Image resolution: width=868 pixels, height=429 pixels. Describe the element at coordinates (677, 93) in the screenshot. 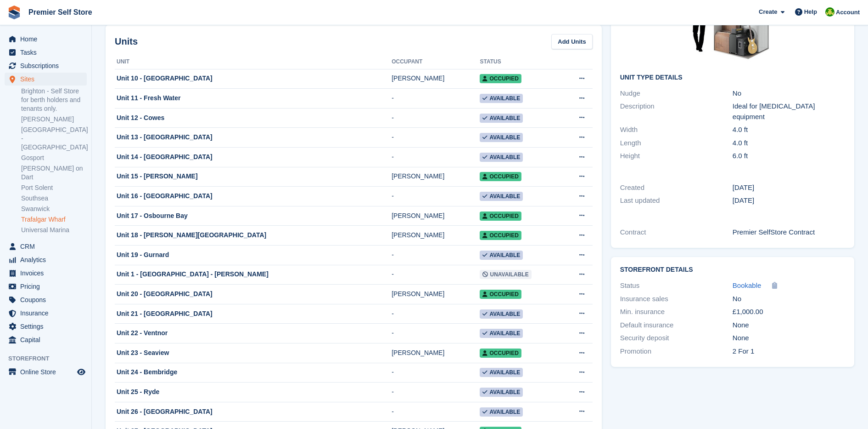

I see `div: Nudge` at that location.